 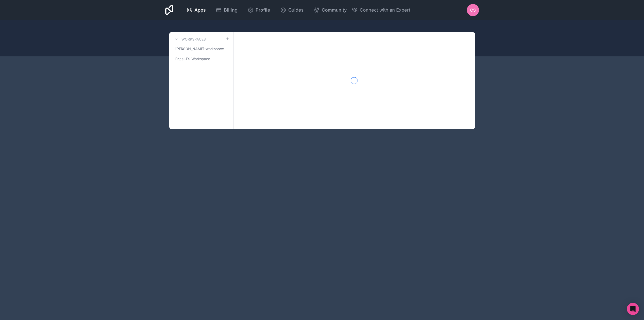 I want to click on span: Billing, so click(x=231, y=10).